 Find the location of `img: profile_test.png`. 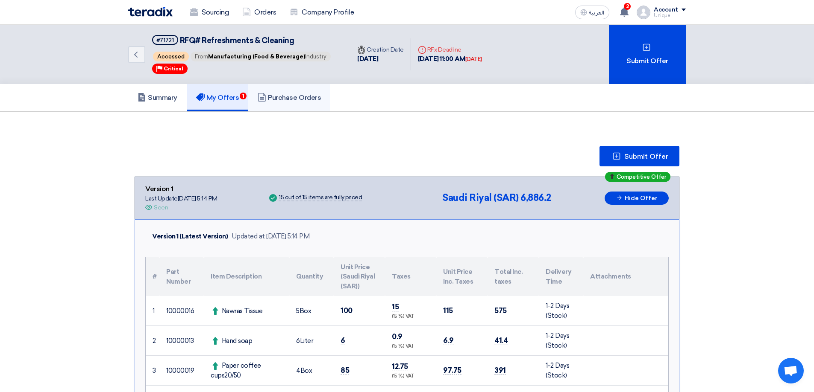

img: profile_test.png is located at coordinates (643, 12).